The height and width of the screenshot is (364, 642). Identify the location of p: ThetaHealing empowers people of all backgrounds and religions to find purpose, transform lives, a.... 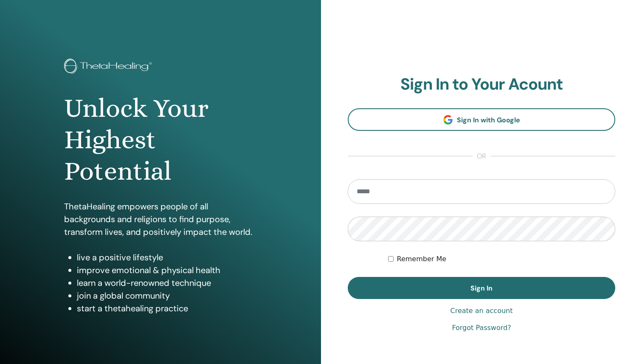
(160, 219).